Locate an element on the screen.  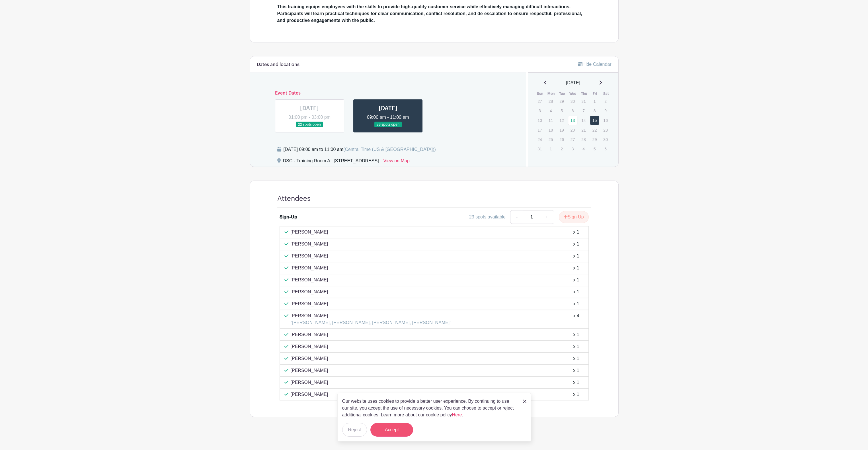
a: 15 is located at coordinates (594, 120).